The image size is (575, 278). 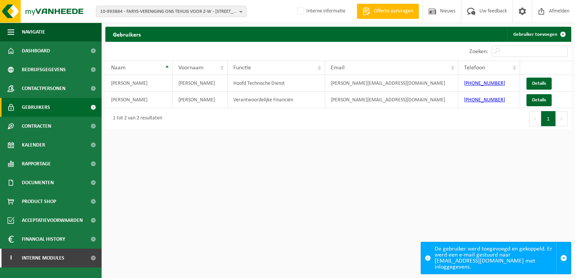 I want to click on span: Acceptatievoorwaarden, so click(x=52, y=220).